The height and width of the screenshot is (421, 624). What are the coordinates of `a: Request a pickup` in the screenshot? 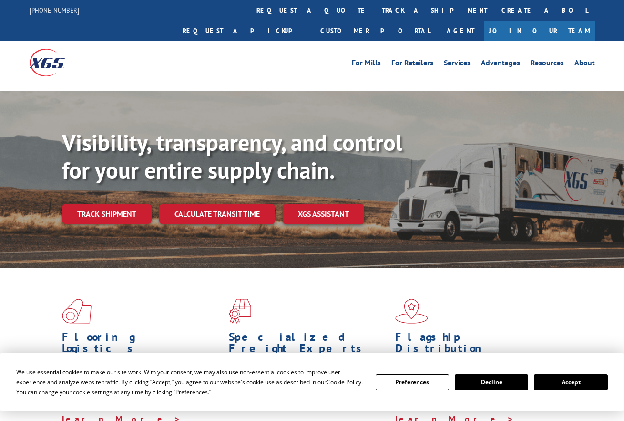 It's located at (244, 31).